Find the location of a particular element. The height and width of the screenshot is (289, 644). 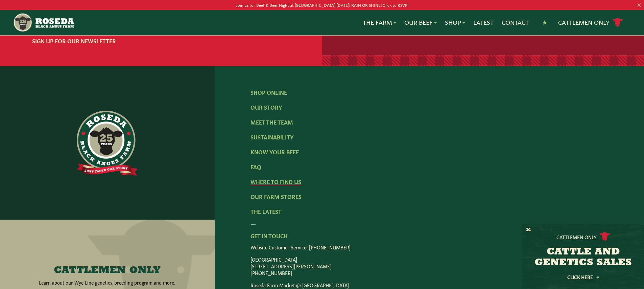

a: Cattlemen Only is located at coordinates (590, 23).